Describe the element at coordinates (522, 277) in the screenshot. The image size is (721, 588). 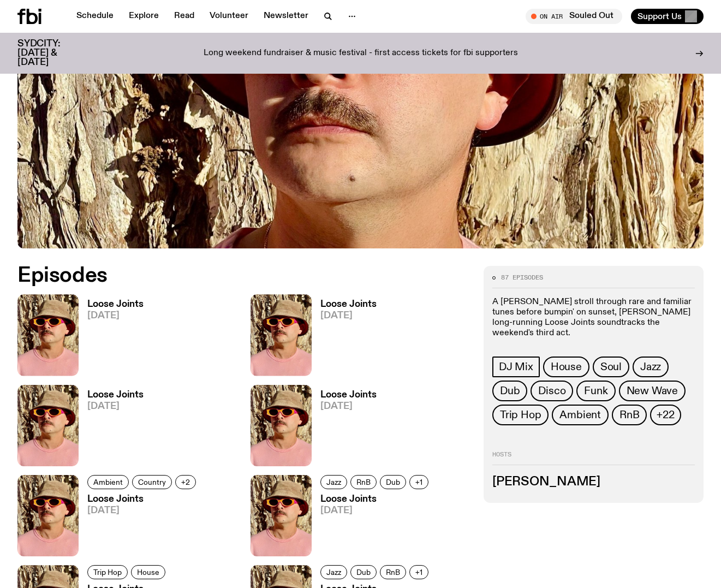
I see `span: 87 episodes` at that location.